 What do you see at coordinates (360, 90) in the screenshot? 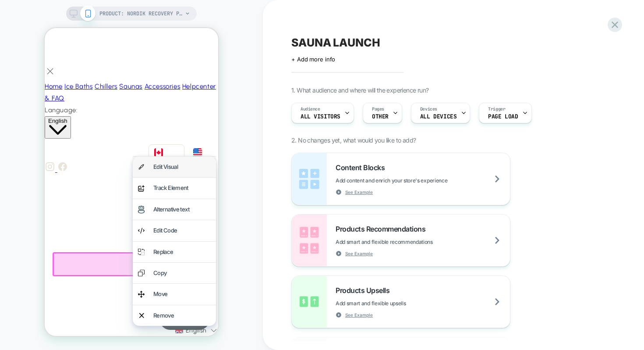
I see `span: 1. What audience and where will the experience run?` at bounding box center [360, 90].